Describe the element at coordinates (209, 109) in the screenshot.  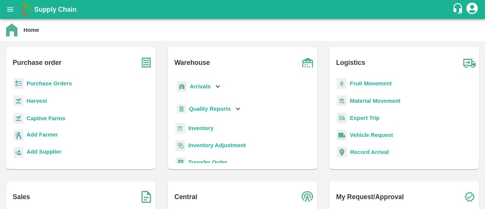
I see `div: Quality Reports` at that location.